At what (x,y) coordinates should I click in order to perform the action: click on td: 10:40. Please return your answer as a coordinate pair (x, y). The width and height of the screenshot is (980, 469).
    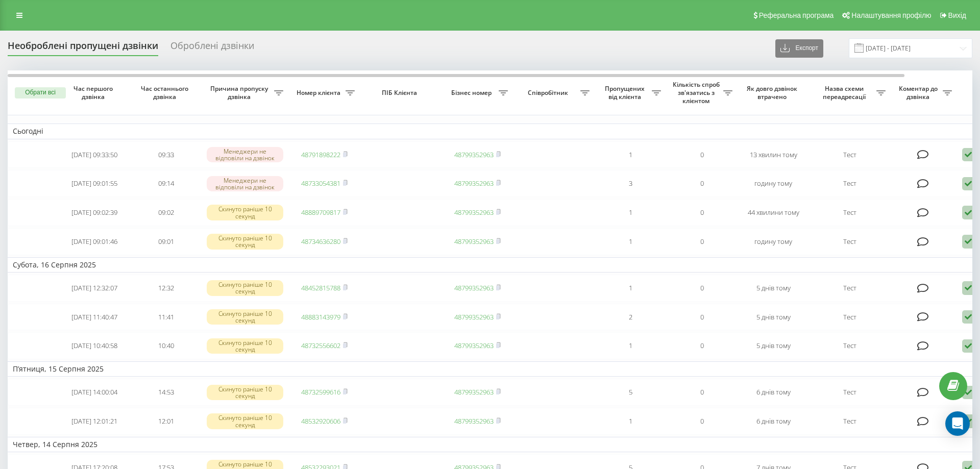
    Looking at the image, I should click on (166, 346).